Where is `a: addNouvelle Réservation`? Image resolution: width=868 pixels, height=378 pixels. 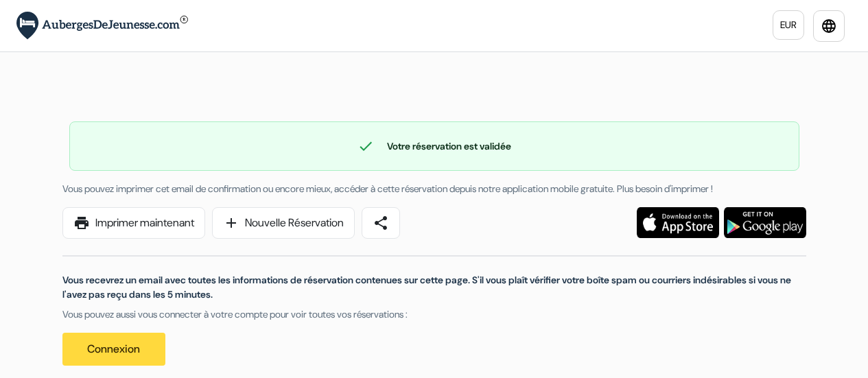
a: addNouvelle Réservation is located at coordinates (283, 223).